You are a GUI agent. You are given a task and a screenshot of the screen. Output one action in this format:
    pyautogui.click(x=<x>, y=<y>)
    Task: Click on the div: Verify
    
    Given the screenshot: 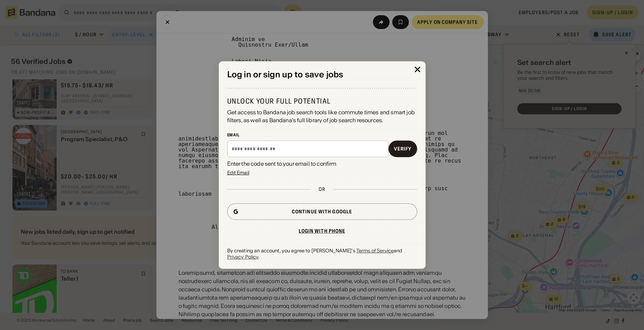 What is the action you would take?
    pyautogui.click(x=403, y=149)
    